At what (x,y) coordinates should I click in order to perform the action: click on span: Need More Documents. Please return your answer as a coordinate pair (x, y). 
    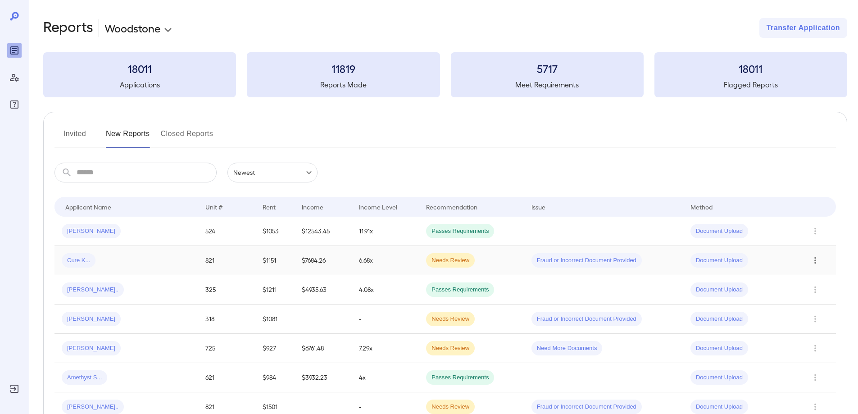
    Looking at the image, I should click on (567, 348).